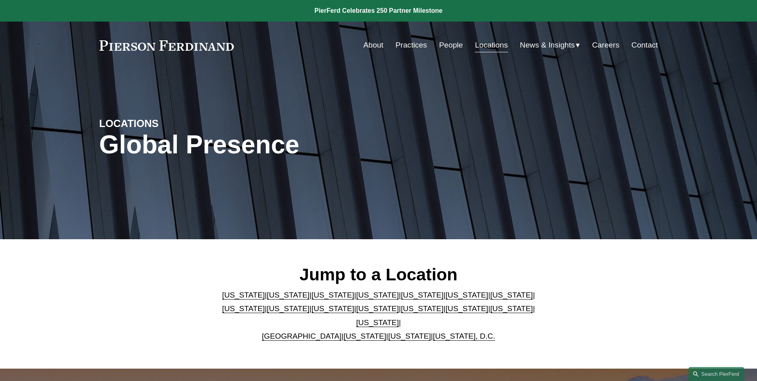 Image resolution: width=757 pixels, height=381 pixels. I want to click on a: Practices, so click(411, 45).